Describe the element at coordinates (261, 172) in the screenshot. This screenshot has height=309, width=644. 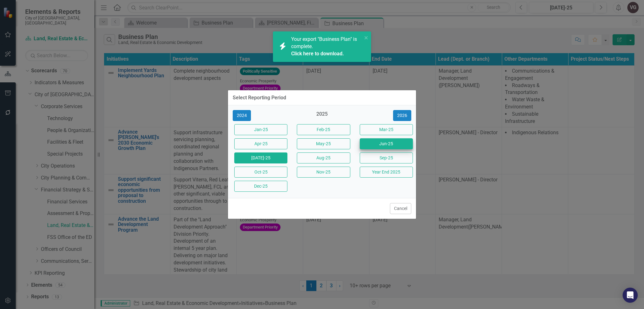
I see `button: Oct-25` at that location.